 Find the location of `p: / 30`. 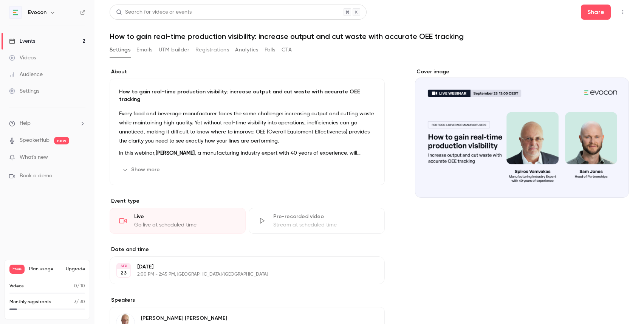

p: / 30 is located at coordinates (80, 302).